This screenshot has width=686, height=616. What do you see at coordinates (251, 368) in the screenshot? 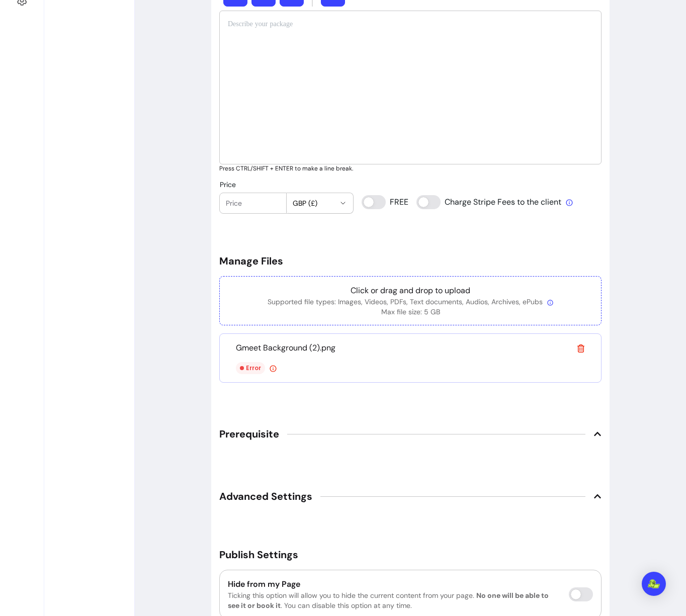
I see `div: Error` at bounding box center [251, 368].